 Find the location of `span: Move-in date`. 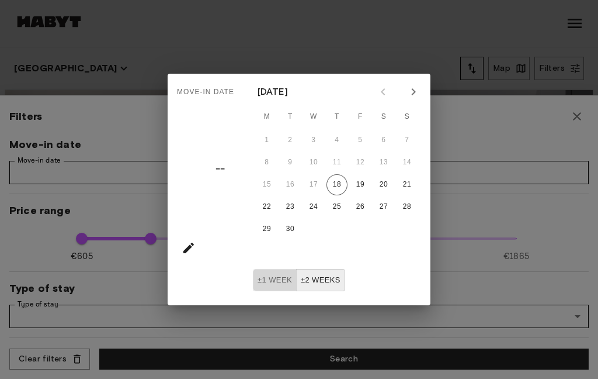

span: Move-in date is located at coordinates (206, 92).